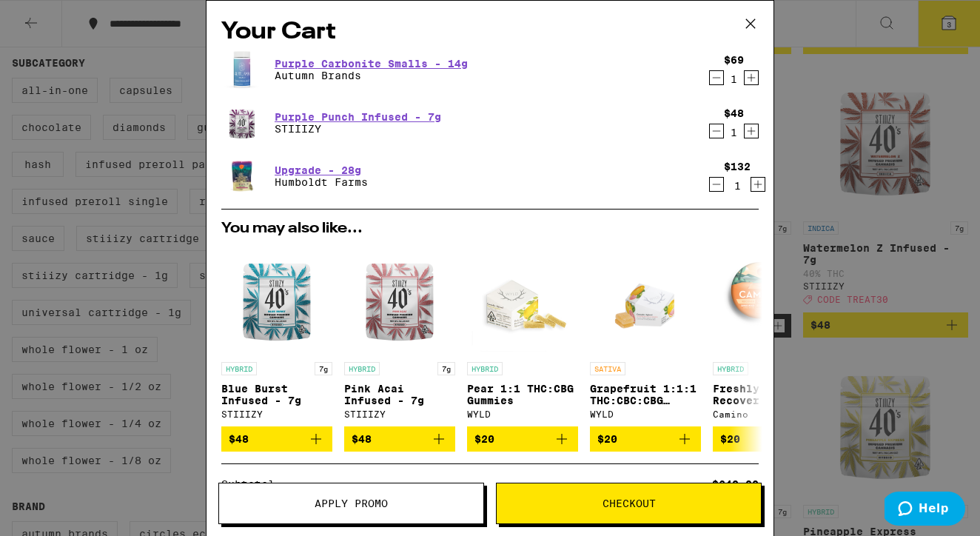  What do you see at coordinates (370, 76) in the screenshot?
I see `p: Autumn Brands` at bounding box center [370, 76].